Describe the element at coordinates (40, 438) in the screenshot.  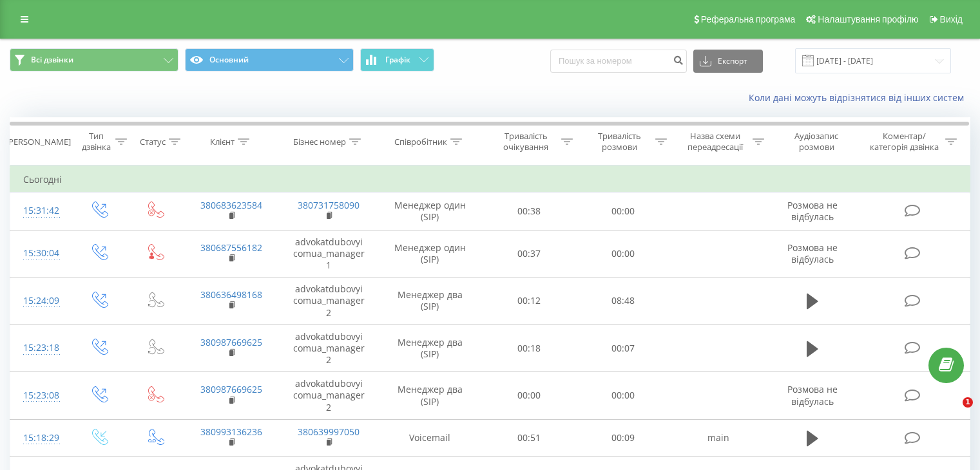
I see `div: 15:18:29` at that location.